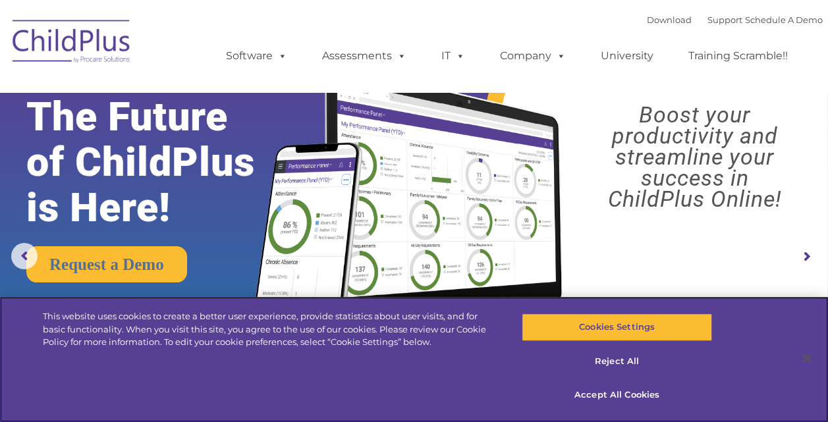 The height and width of the screenshot is (422, 828). I want to click on span: Phone number, so click(211, 146).